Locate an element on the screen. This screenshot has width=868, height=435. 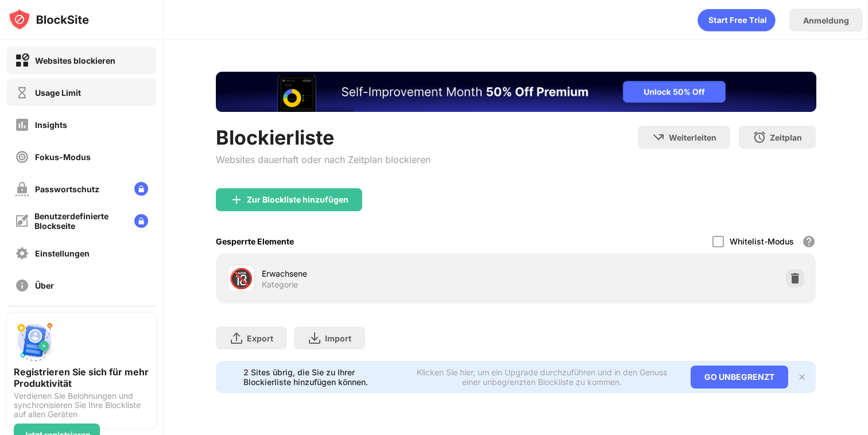
img: password-protection-off.svg is located at coordinates (22, 189).